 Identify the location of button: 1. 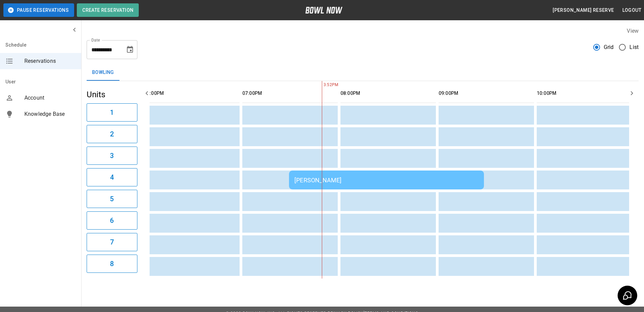
(112, 113).